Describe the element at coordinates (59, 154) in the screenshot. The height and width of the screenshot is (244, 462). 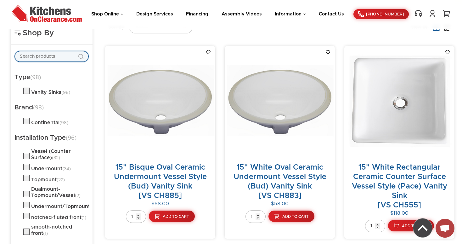
I see `div: Vessel (Counter Surface)` at that location.